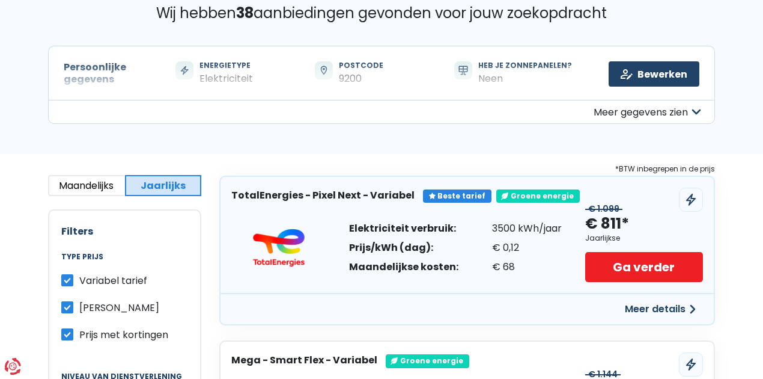  I want to click on p: Wij hebben aanbiedingen gevonden voor jouw zoekopdracht, so click(382, 13).